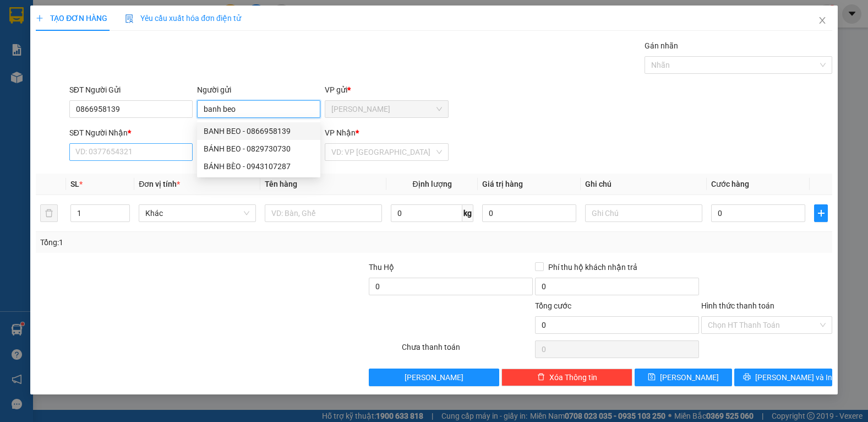  I want to click on div: thi, so click(161, 43).